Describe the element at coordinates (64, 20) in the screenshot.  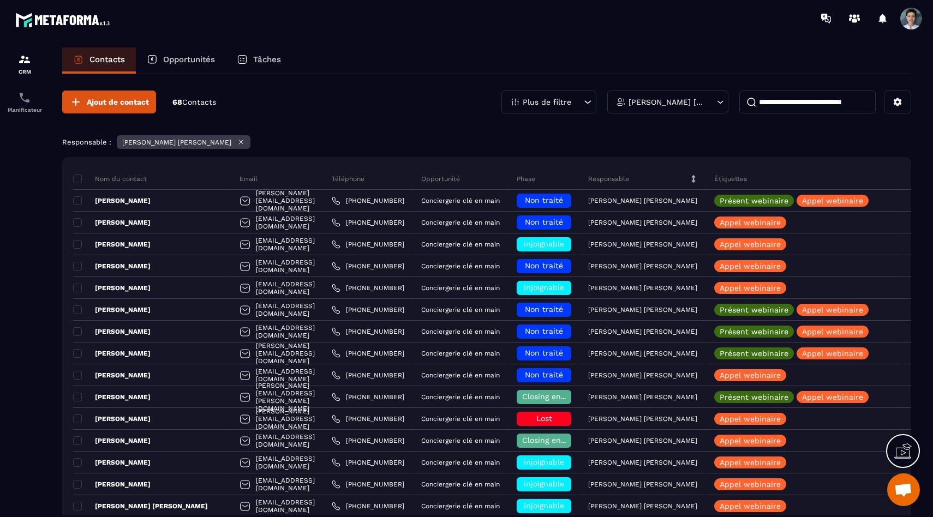
I see `img: logo` at that location.